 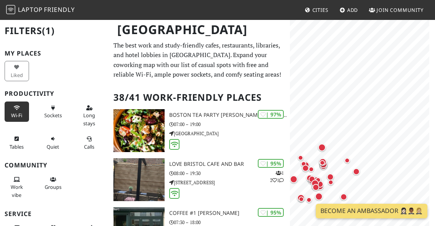 What do you see at coordinates (53, 142) in the screenshot?
I see `button: Quiet` at bounding box center [53, 142].